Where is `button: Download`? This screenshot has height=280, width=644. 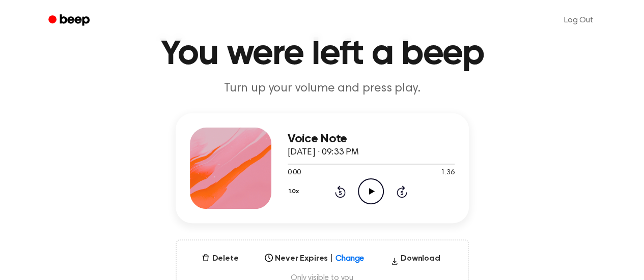
button: Download is located at coordinates (415, 261).